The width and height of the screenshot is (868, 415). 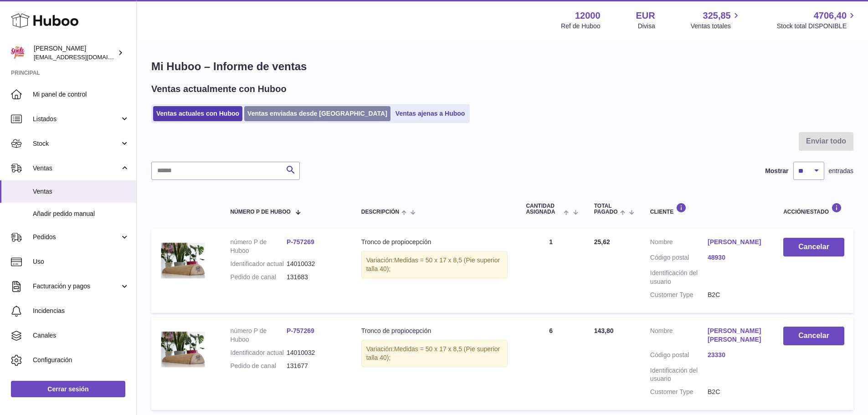 What do you see at coordinates (817, 26) in the screenshot?
I see `span: Stock total DISPONIBLE` at bounding box center [817, 26].